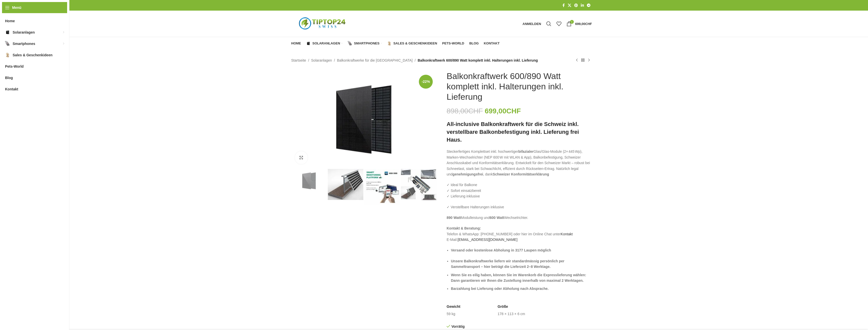 The image size is (868, 330). I want to click on p: ✓ Ideal für Balkone ✓ Sofort einsatzbereit ✓ Lieferung inklusive, so click(519, 190).